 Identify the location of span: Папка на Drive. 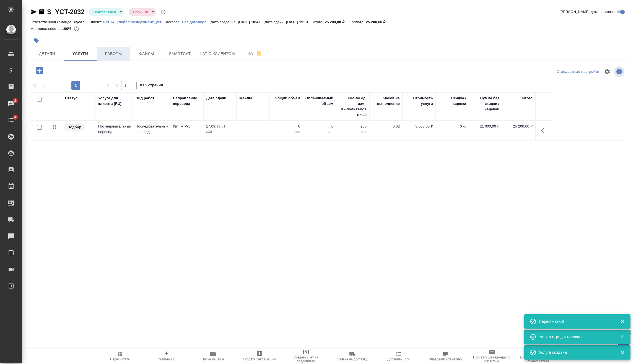
(213, 359).